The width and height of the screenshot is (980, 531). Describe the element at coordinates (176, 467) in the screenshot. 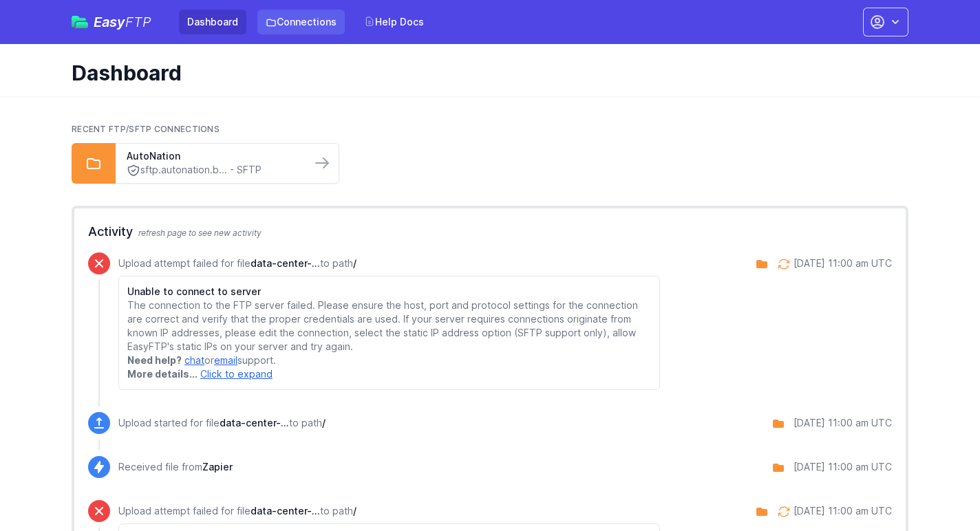

I see `p: Received file from` at that location.